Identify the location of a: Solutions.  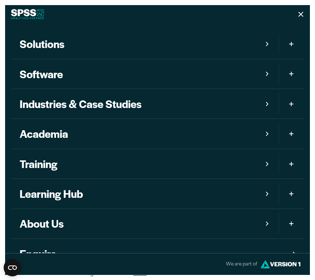
(144, 44).